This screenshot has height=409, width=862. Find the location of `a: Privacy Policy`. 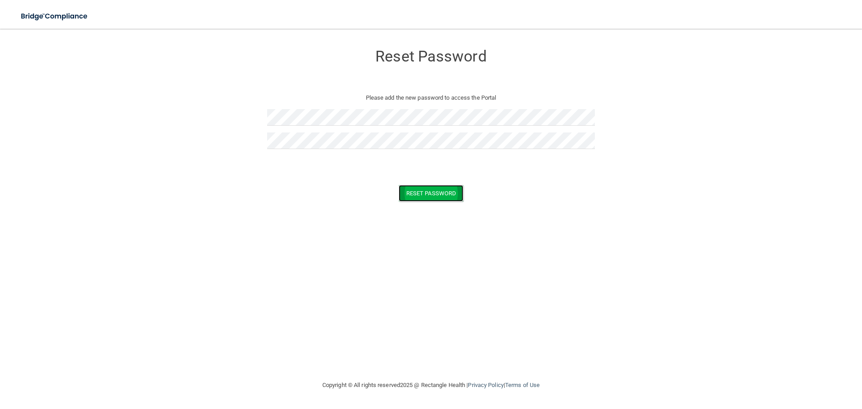

a: Privacy Policy is located at coordinates (485, 385).